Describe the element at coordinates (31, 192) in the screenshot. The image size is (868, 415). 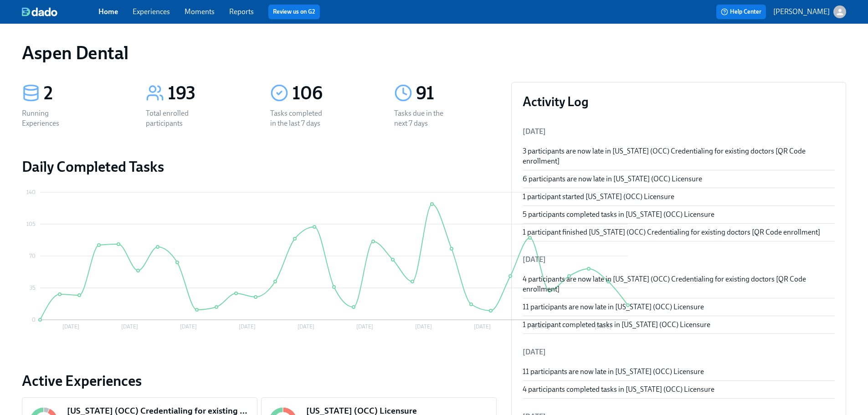
I see `tspan: 140` at that location.